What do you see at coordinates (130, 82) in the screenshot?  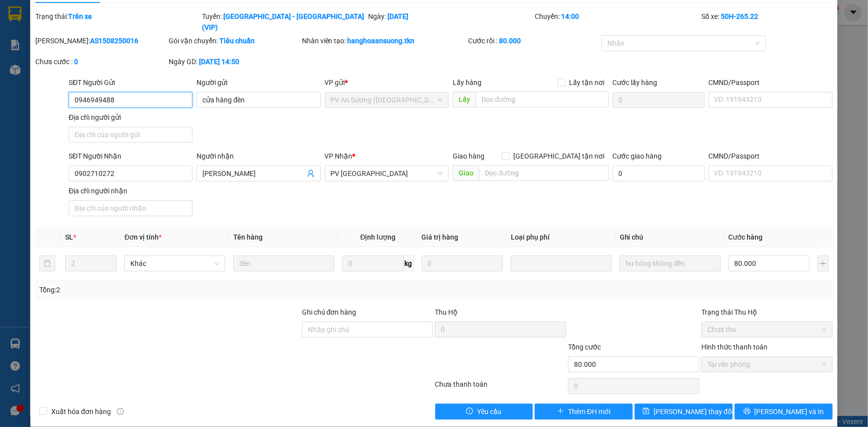 I see `div: SĐT Người Gửi` at bounding box center [130, 82].